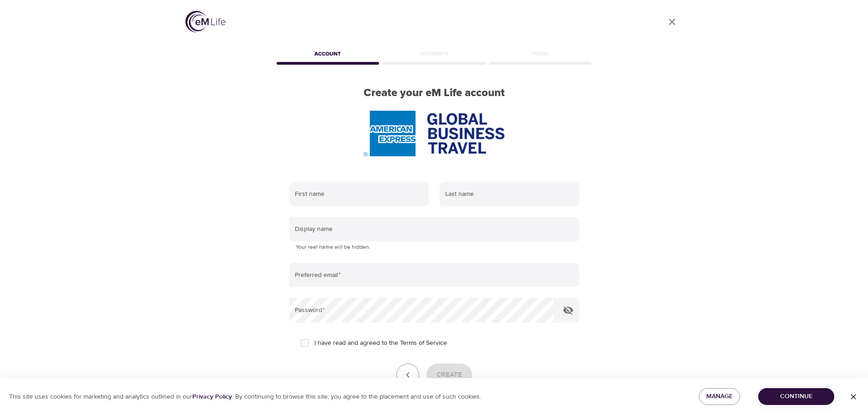 The height and width of the screenshot is (415, 868). What do you see at coordinates (434, 133) in the screenshot?
I see `img: AmEx%20GBT%20logo.png` at bounding box center [434, 133].